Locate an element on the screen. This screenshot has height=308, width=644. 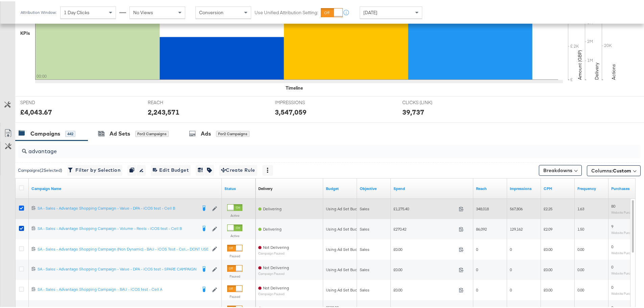
span: 567,806 is located at coordinates (516, 207).